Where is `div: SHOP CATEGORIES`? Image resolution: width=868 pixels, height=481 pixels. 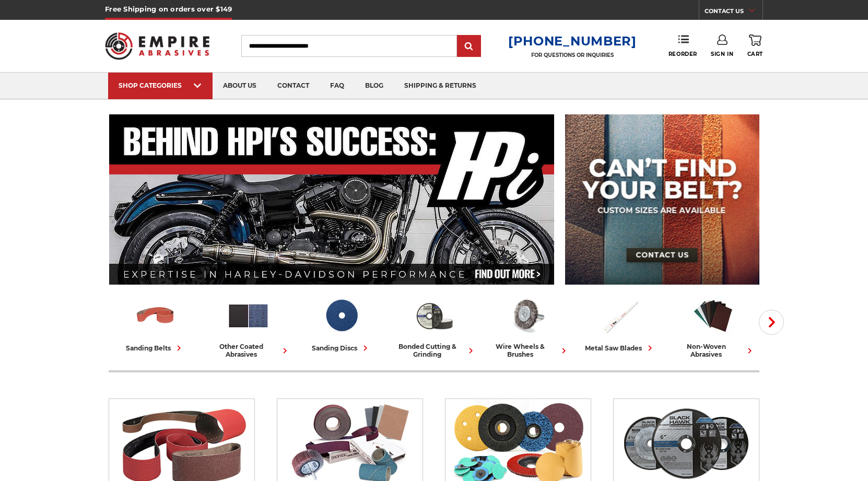
div: SHOP CATEGORIES is located at coordinates (160, 85).